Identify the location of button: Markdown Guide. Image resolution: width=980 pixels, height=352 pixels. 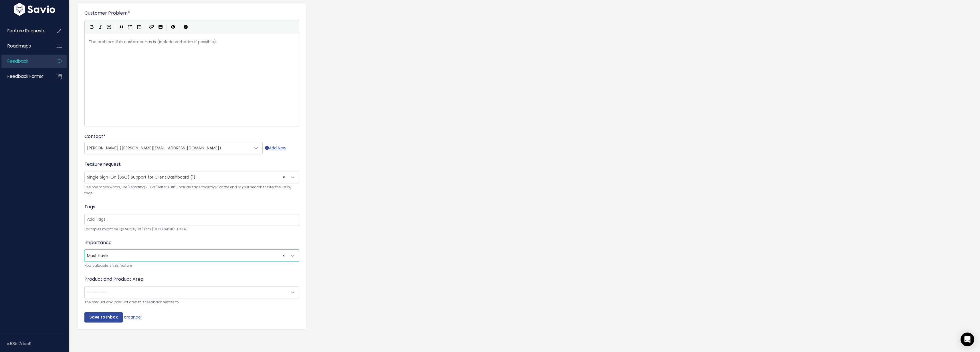
(186, 27).